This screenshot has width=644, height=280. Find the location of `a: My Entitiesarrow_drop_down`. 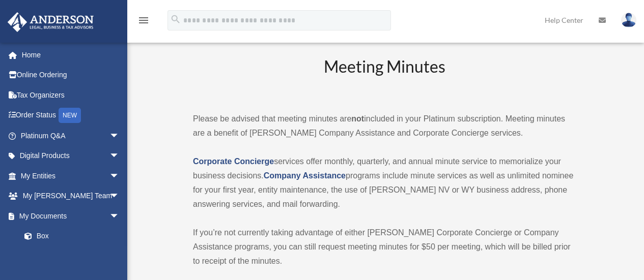

a: My Entitiesarrow_drop_down is located at coordinates (71, 176).